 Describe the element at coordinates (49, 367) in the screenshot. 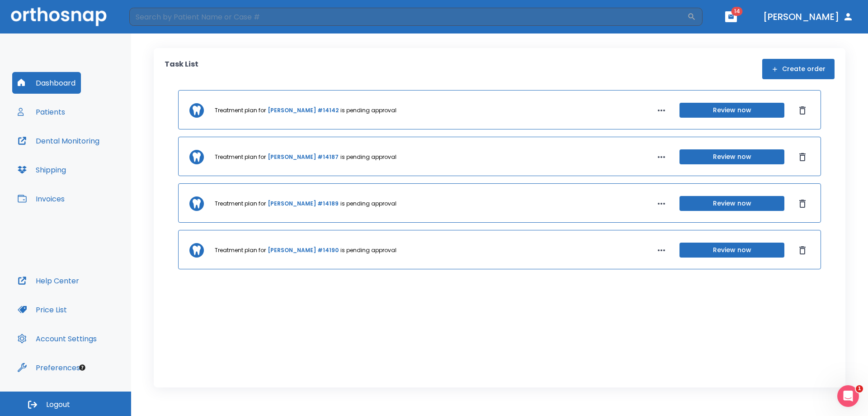

I see `button: Preferences` at that location.